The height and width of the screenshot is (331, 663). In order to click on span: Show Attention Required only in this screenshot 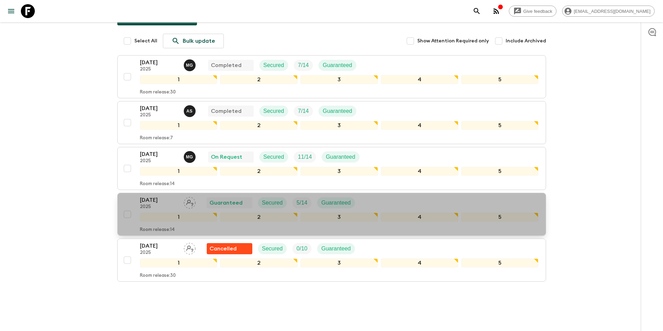, I will do `click(453, 41)`.